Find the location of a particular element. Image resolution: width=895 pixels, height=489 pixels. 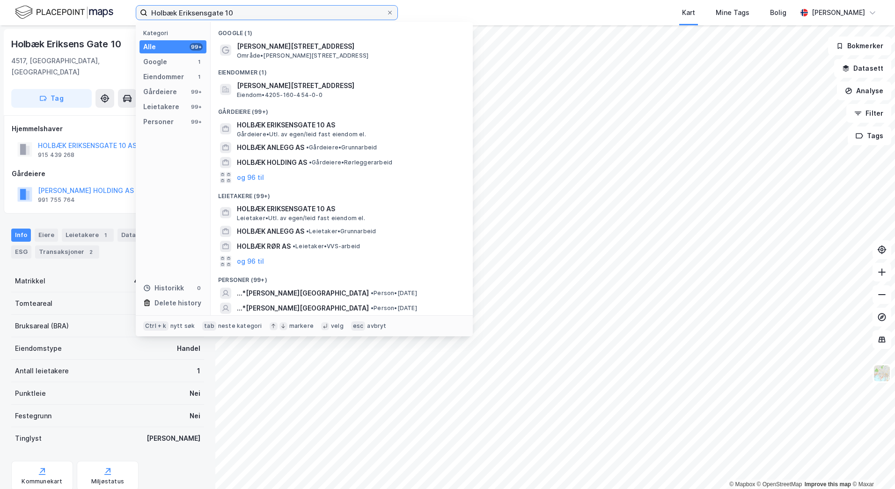

div: Bolig is located at coordinates (778, 13).